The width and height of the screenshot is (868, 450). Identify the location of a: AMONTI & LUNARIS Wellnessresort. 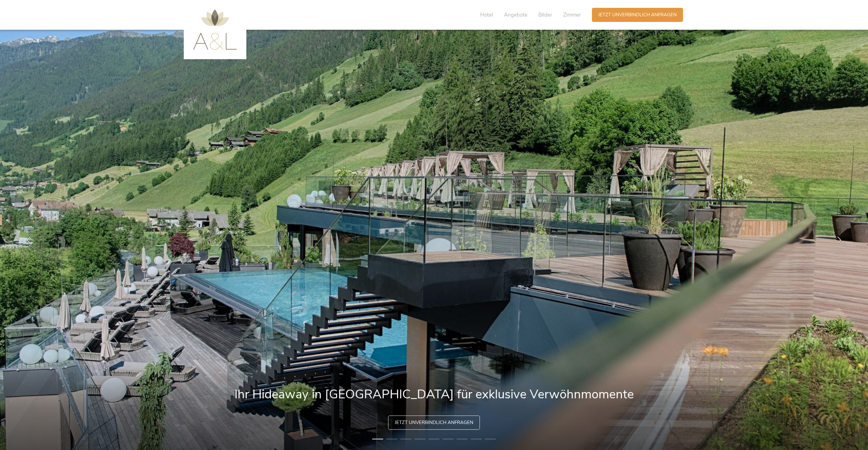
(215, 29).